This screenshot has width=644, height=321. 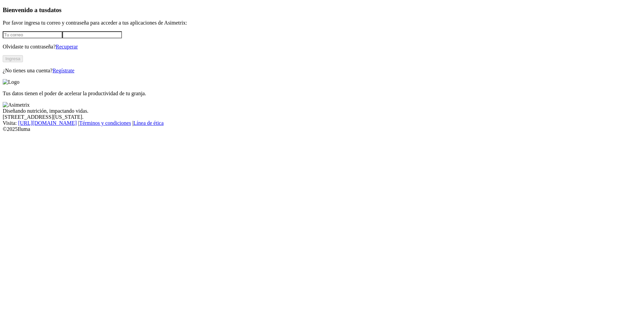 What do you see at coordinates (11, 82) in the screenshot?
I see `img: Logo` at bounding box center [11, 82].